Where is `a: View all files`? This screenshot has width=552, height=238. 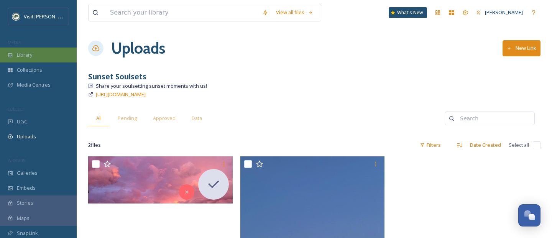 a: View all files is located at coordinates (294, 12).